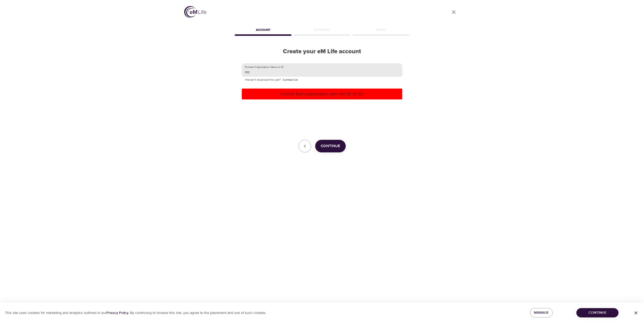 This screenshot has height=323, width=644. What do you see at coordinates (290, 80) in the screenshot?
I see `a: Contact Us` at bounding box center [290, 80].